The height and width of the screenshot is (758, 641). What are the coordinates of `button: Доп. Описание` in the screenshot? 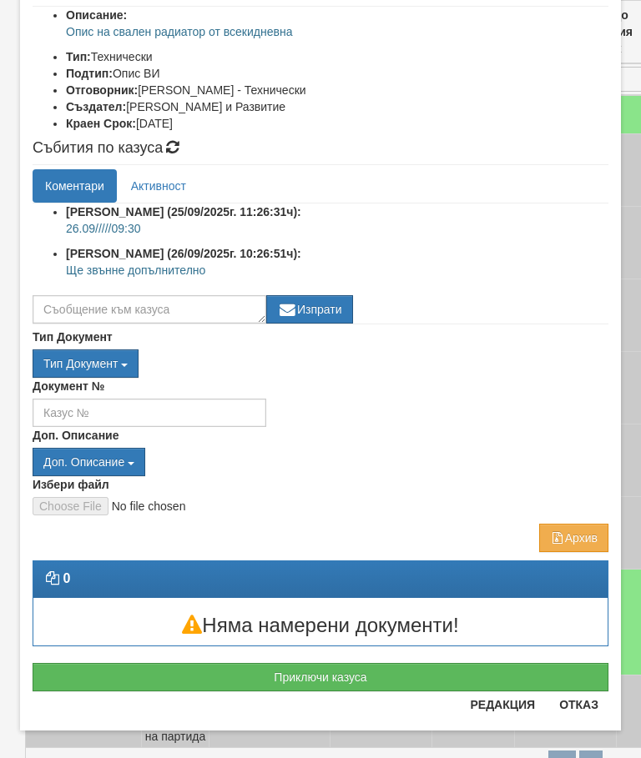 It's located at (88, 462).